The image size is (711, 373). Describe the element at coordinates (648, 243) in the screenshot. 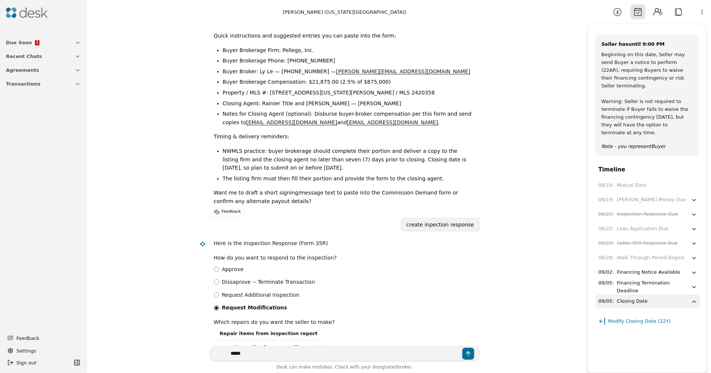

I see `button: 08/23:Seller 35R Response Due` at that location.